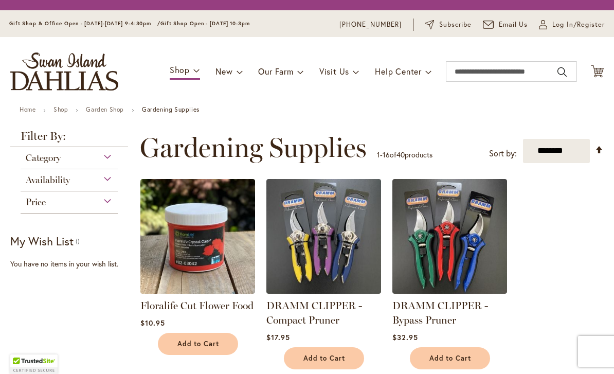 Image resolution: width=614 pixels, height=374 pixels. Describe the element at coordinates (448, 25) in the screenshot. I see `a: Subscribe` at that location.